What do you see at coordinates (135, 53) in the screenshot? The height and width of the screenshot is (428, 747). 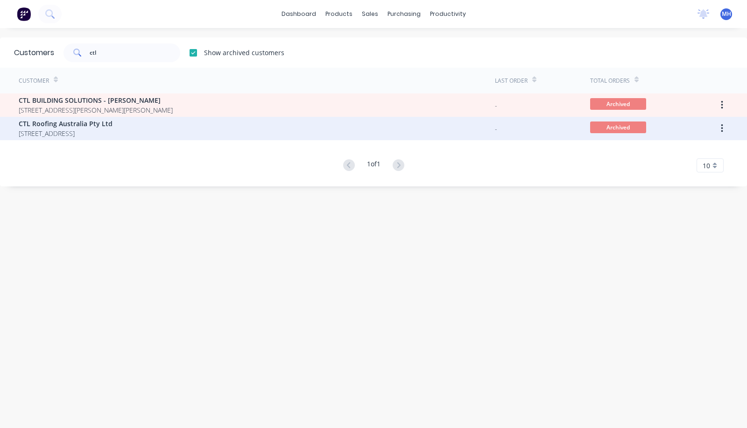 I see `input: Search customers...` at bounding box center [135, 53].